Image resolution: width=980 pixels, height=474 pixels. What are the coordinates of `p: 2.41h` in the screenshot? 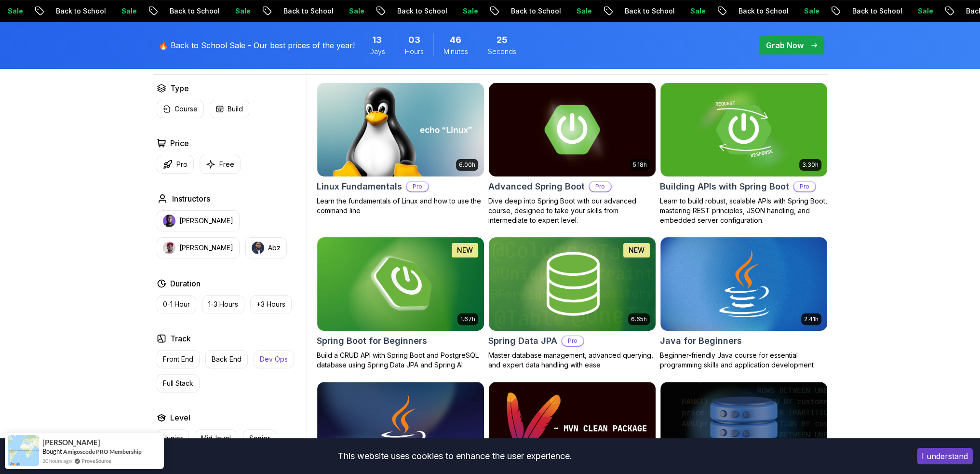 It's located at (811, 319).